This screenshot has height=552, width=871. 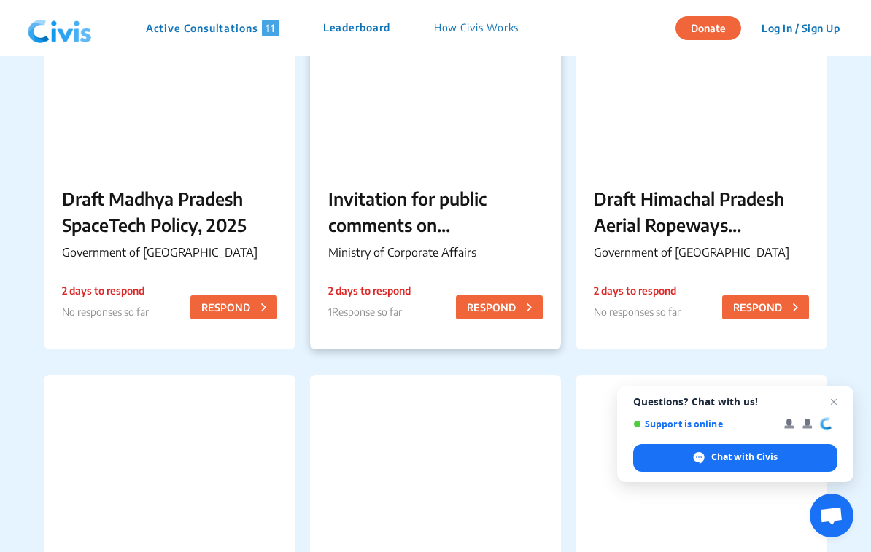 I want to click on p: Active Consultations, so click(x=212, y=28).